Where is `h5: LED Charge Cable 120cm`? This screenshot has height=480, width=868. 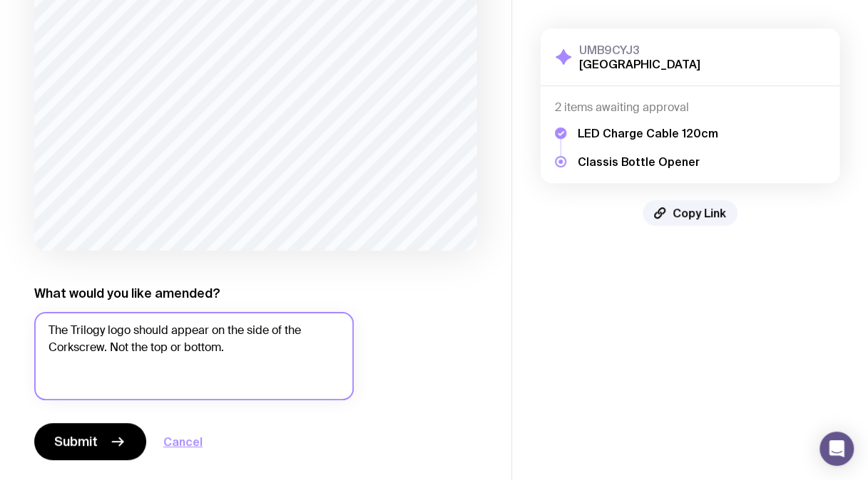 h5: LED Charge Cable 120cm is located at coordinates (647, 133).